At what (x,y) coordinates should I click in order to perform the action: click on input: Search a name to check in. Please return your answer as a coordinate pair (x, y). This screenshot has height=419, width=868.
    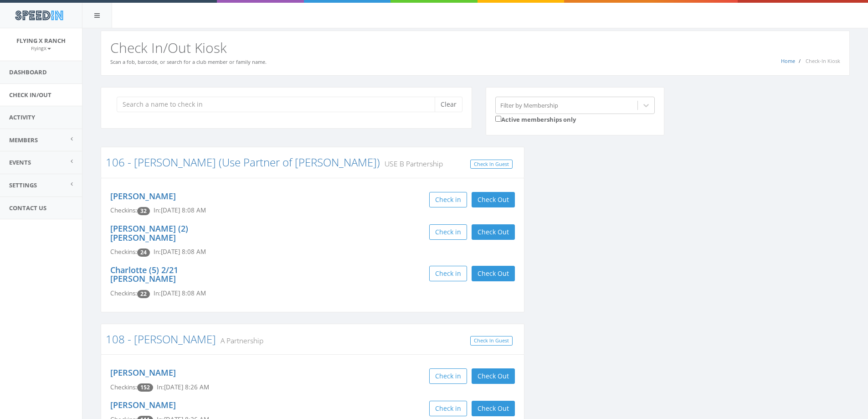
    Looking at the image, I should click on (279, 105).